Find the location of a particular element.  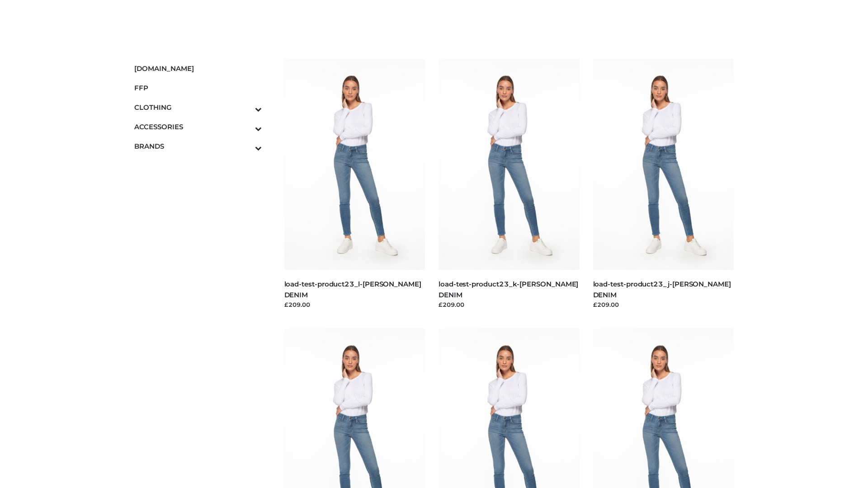

span: ACCESSORIES is located at coordinates (198, 126).